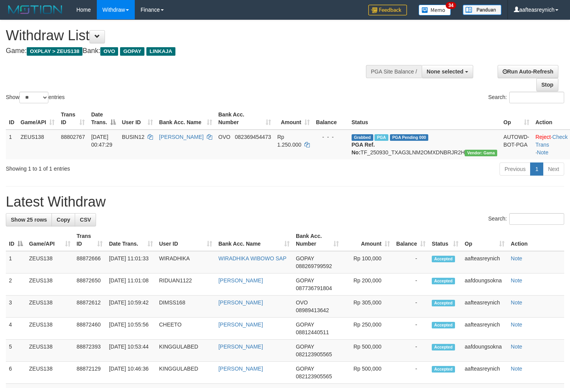 The height and width of the screenshot is (388, 570). Describe the element at coordinates (367, 329) in the screenshot. I see `td: Rp 250,000` at that location.